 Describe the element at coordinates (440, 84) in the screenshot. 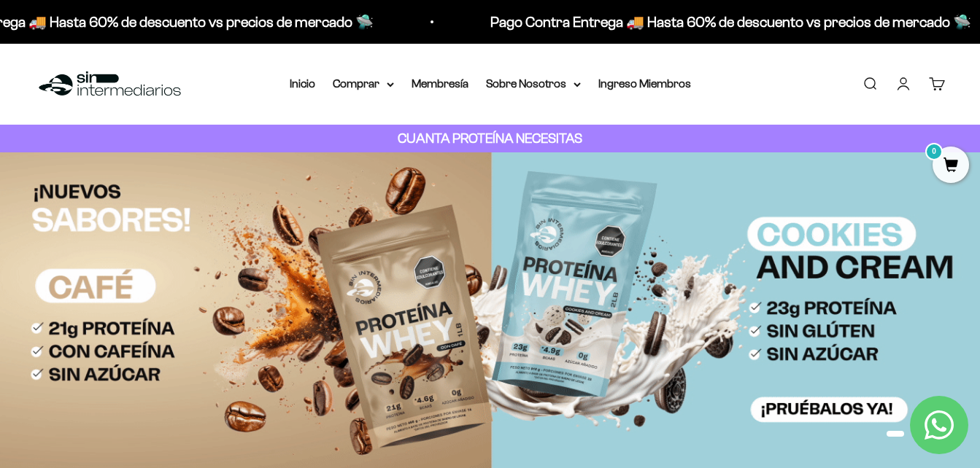

I see `a: Membresía` at that location.